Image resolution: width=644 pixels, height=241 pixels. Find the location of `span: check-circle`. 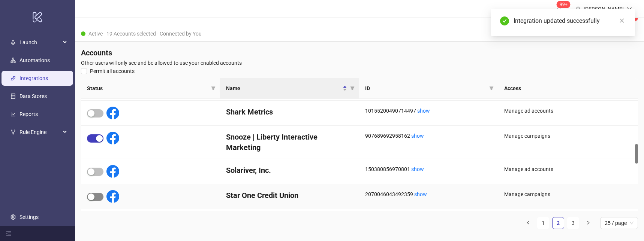

span: check-circle is located at coordinates (505, 21).